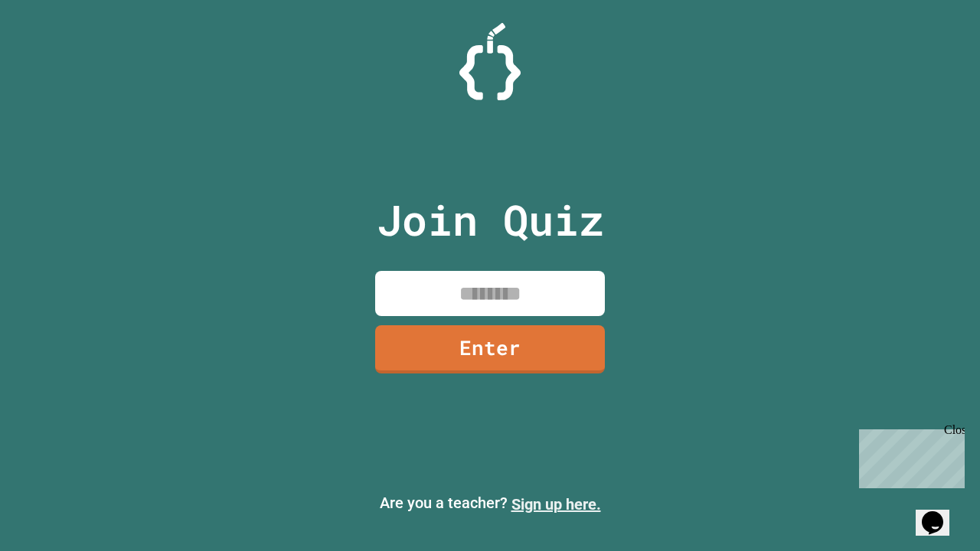 Image resolution: width=980 pixels, height=551 pixels. Describe the element at coordinates (490, 61) in the screenshot. I see `img: Logo.svg` at that location.